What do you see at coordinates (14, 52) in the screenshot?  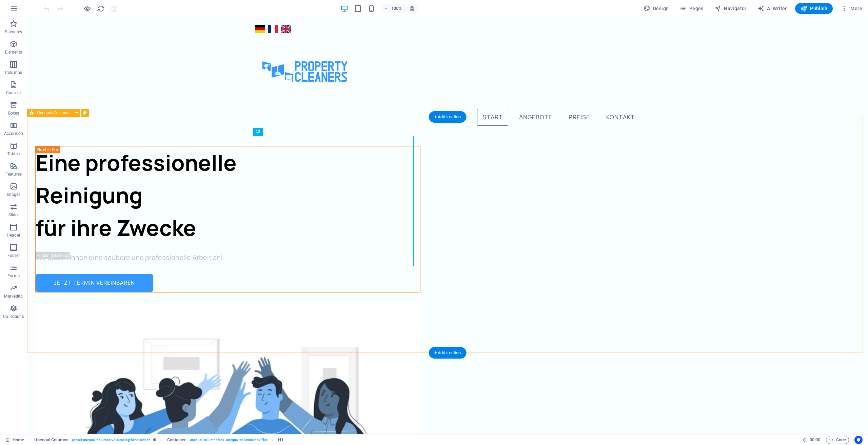 I see `p: Elements` at bounding box center [14, 52].